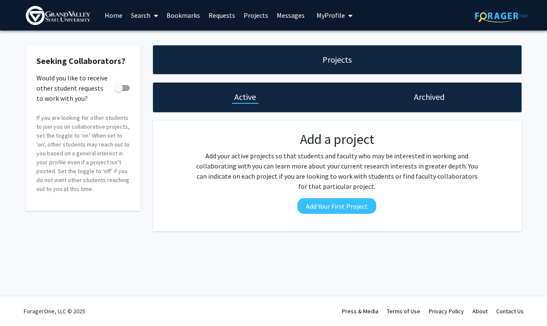  Describe the element at coordinates (183, 15) in the screenshot. I see `a: Bookmarks` at that location.